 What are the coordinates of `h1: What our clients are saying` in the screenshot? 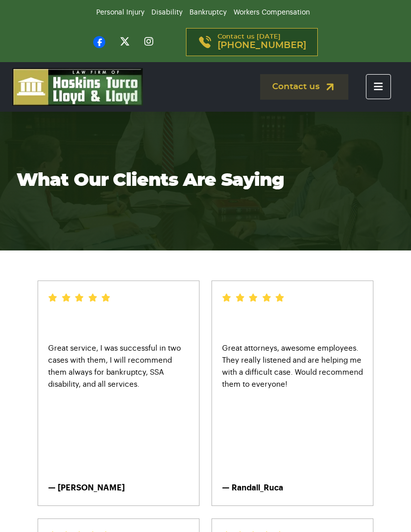 It's located at (206, 180).